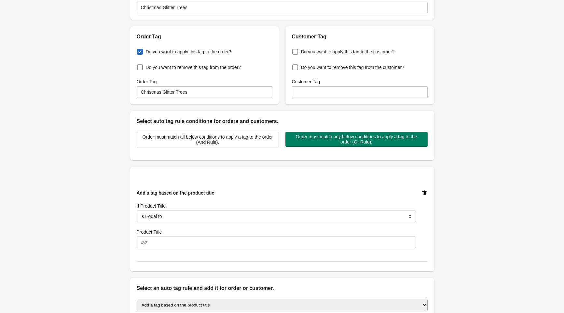  What do you see at coordinates (348, 52) in the screenshot?
I see `span: Do you want to apply this tag to the customer?` at bounding box center [348, 52].